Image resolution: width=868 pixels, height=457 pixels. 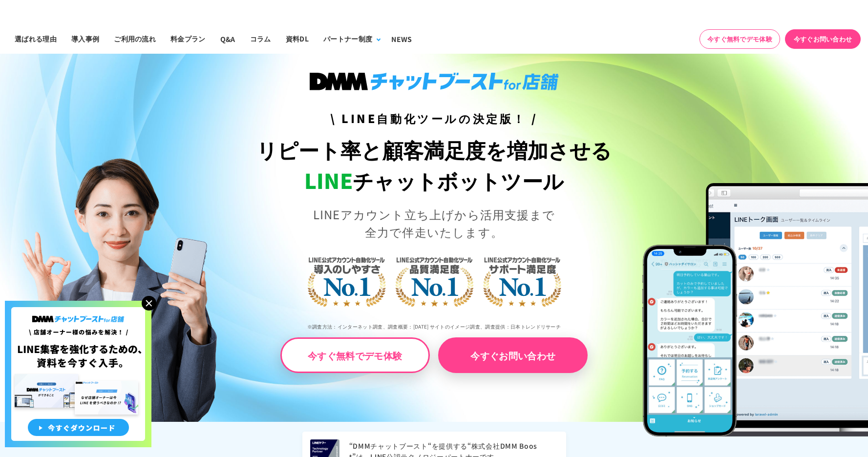 I want to click on a: 資料DL, so click(x=297, y=39).